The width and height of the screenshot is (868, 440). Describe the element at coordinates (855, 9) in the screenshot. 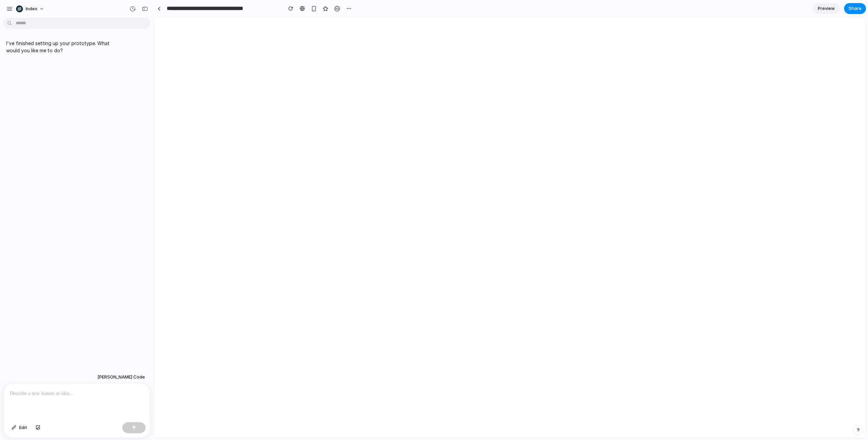

I see `span: Share` at that location.